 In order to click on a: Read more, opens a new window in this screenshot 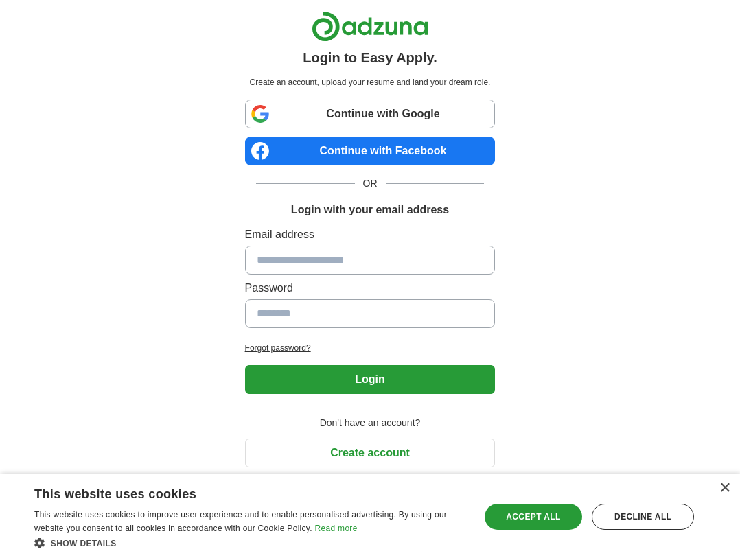, I will do `click(336, 529)`.